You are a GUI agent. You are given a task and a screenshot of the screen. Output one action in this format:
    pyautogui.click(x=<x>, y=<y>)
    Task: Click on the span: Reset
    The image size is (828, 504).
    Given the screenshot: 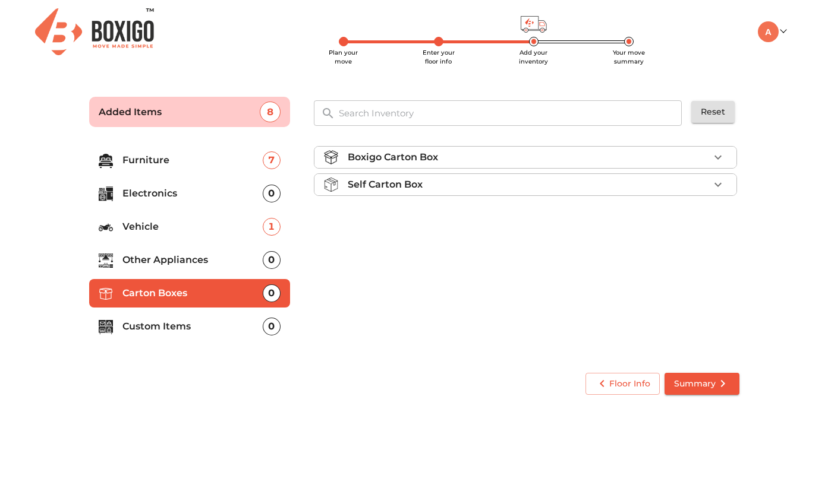 What is the action you would take?
    pyautogui.click(x=712, y=112)
    